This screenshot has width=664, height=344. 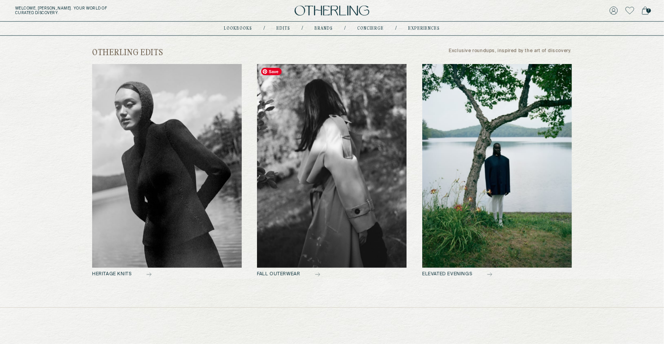 I want to click on a: concierge, so click(x=371, y=29).